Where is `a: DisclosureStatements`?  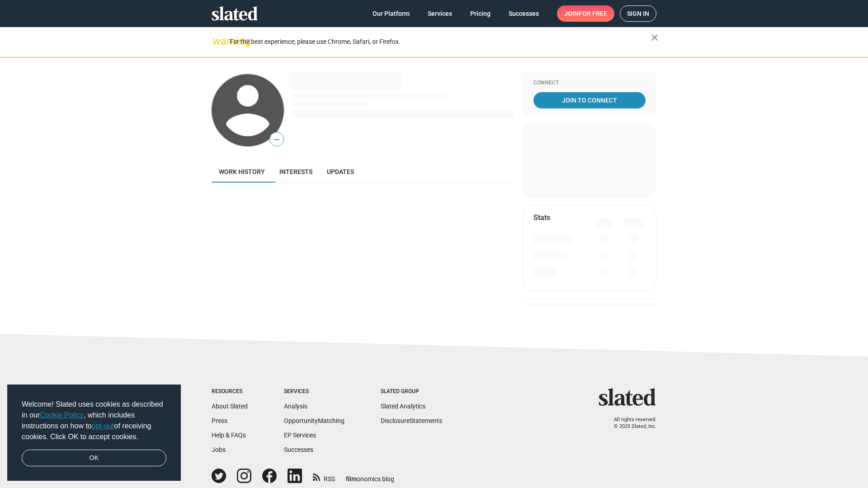 a: DisclosureStatements is located at coordinates (411, 421).